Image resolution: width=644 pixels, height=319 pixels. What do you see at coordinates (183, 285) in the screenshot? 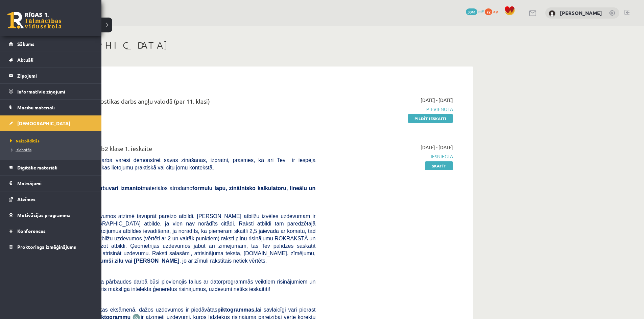
I see `span: , ja pārbaudes darbā būsi pievienojis failus ar datorprogrammās veiktiem risinājumiem un zīmējumi...` at bounding box center [183, 285].